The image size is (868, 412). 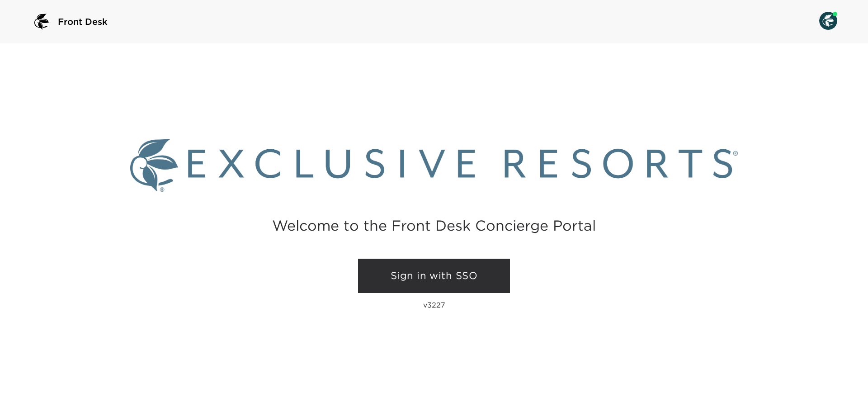 I want to click on p: v3227, so click(x=434, y=305).